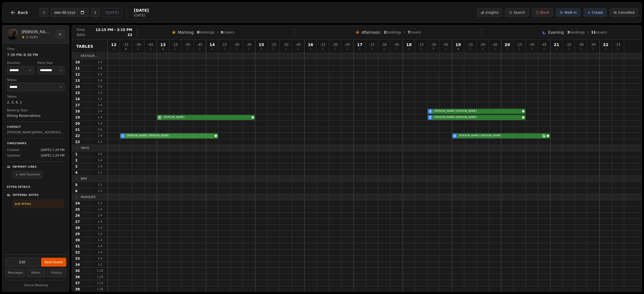 Image resolution: width=644 pixels, height=294 pixels. I want to click on span: 28, so click(77, 228).